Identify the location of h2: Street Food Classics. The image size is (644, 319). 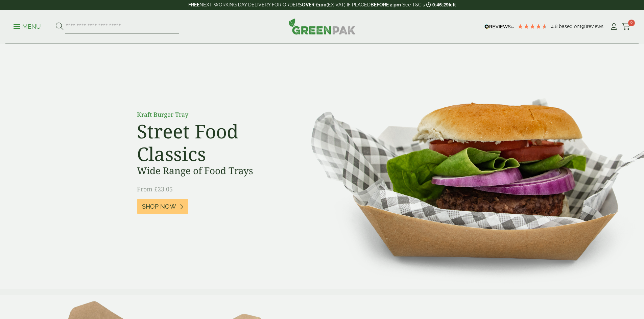
(213, 142).